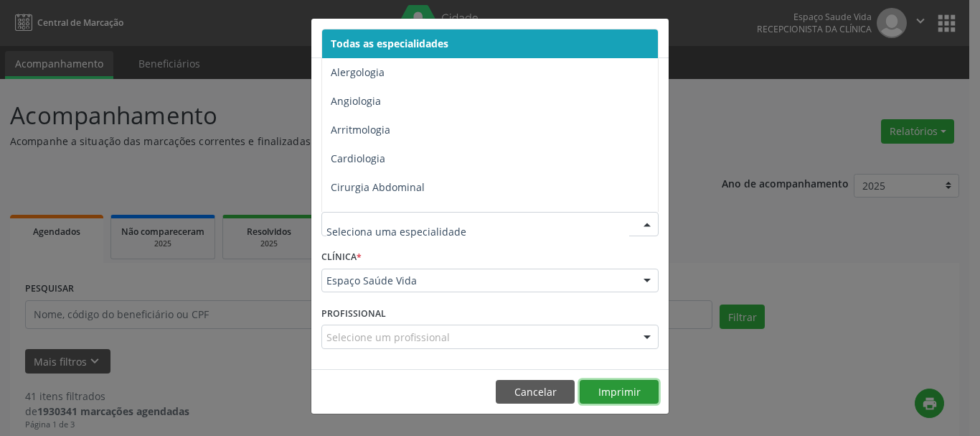  What do you see at coordinates (358, 158) in the screenshot?
I see `span: Cardiologia` at bounding box center [358, 158].